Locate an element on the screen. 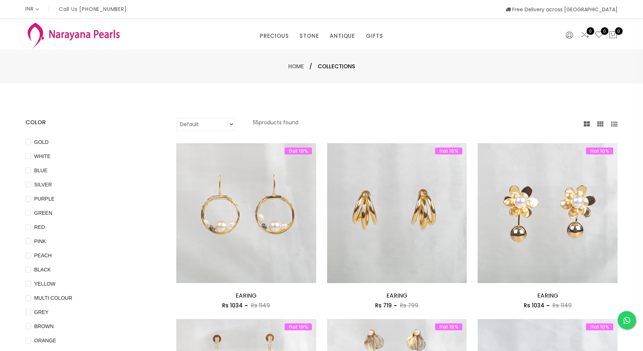 This screenshot has width=643, height=351. span: BLUE is located at coordinates (41, 171).